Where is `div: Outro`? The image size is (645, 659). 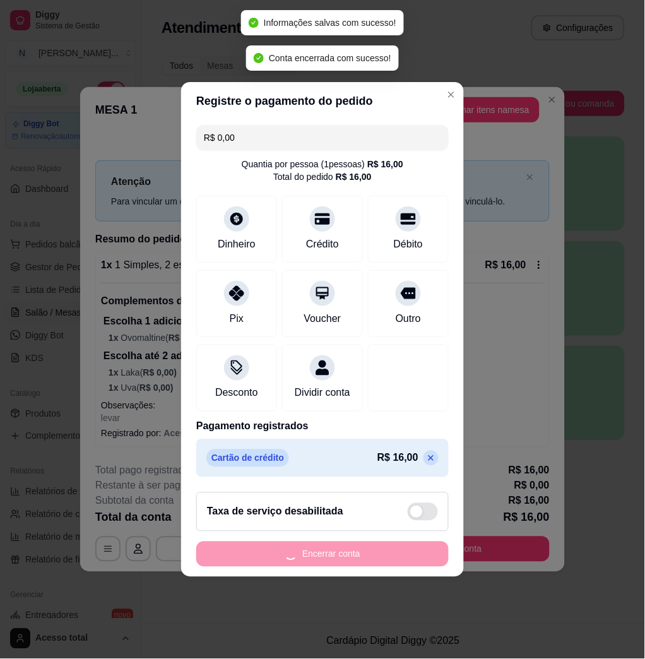
div: Outro is located at coordinates (408, 319).